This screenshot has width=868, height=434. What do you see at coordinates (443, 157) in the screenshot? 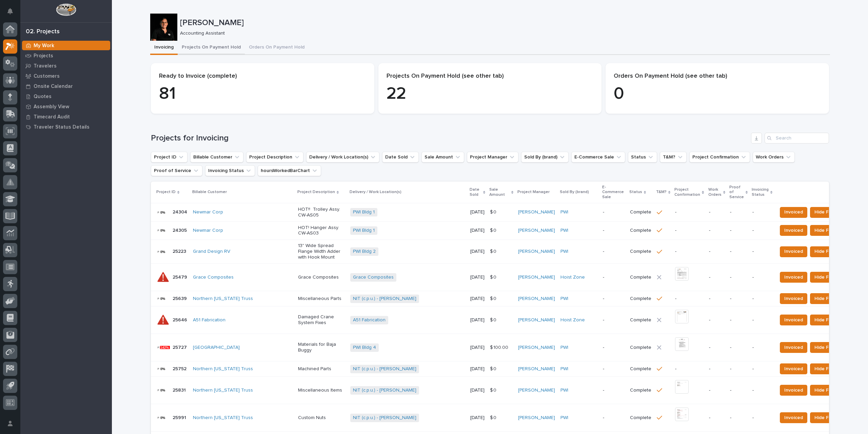
I see `button: Sale Amount` at bounding box center [443, 157].